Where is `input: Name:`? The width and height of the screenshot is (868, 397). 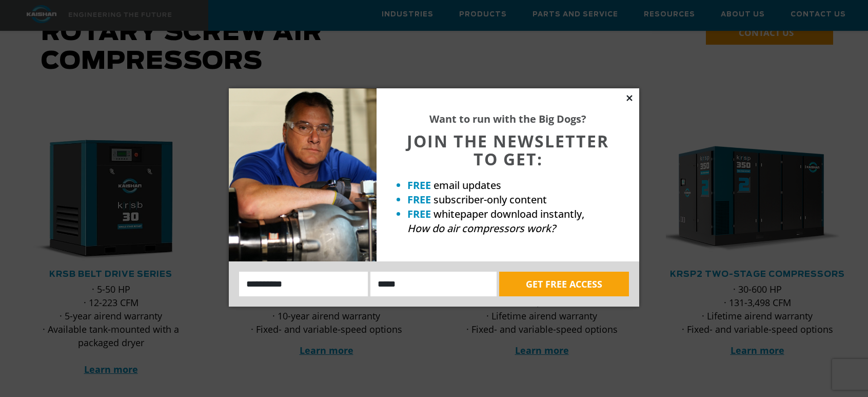
input: Name: is located at coordinates (303, 284).